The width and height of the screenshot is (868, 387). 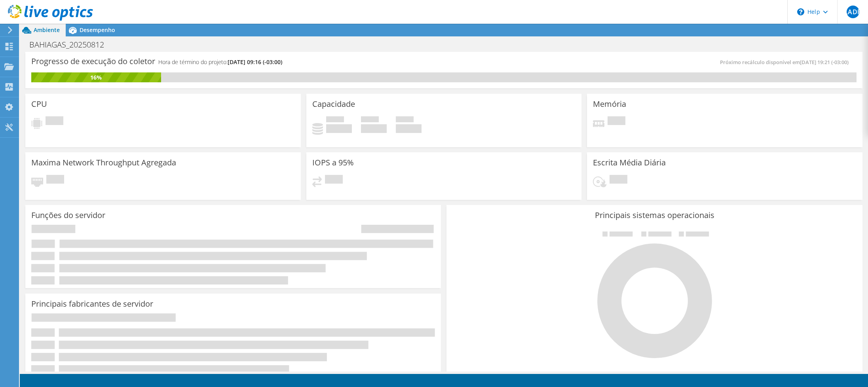 I want to click on h3: Funções do servidor, so click(x=68, y=215).